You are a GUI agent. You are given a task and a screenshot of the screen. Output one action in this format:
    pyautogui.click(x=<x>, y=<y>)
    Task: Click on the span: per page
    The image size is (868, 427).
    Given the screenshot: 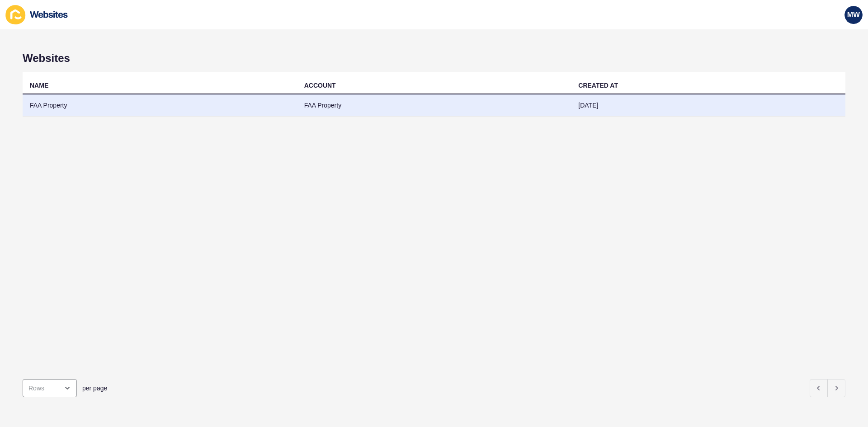 What is the action you would take?
    pyautogui.click(x=95, y=388)
    